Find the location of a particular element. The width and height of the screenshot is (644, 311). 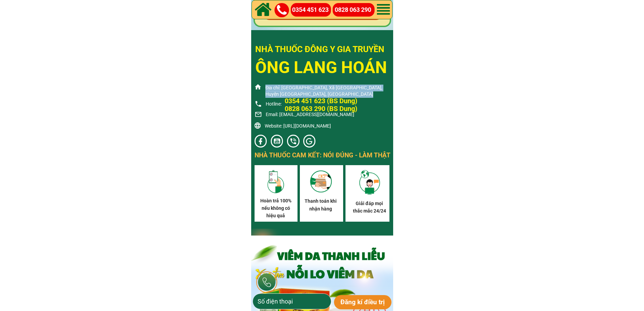

h3: NHÀ THUỐC ĐÔNG Y gIA TRUYỀN is located at coordinates (323, 56).